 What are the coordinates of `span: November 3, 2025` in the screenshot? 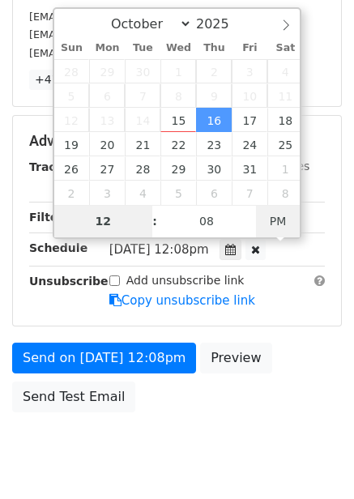 It's located at (107, 193).